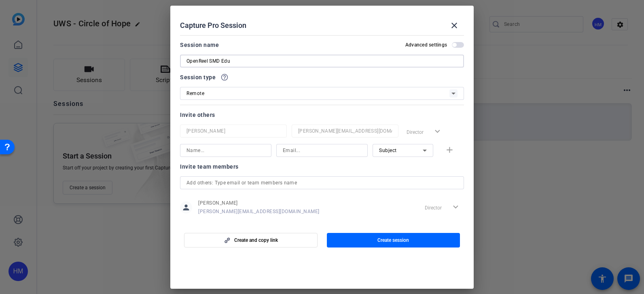  I want to click on input: Enter Session Name, so click(322, 61).